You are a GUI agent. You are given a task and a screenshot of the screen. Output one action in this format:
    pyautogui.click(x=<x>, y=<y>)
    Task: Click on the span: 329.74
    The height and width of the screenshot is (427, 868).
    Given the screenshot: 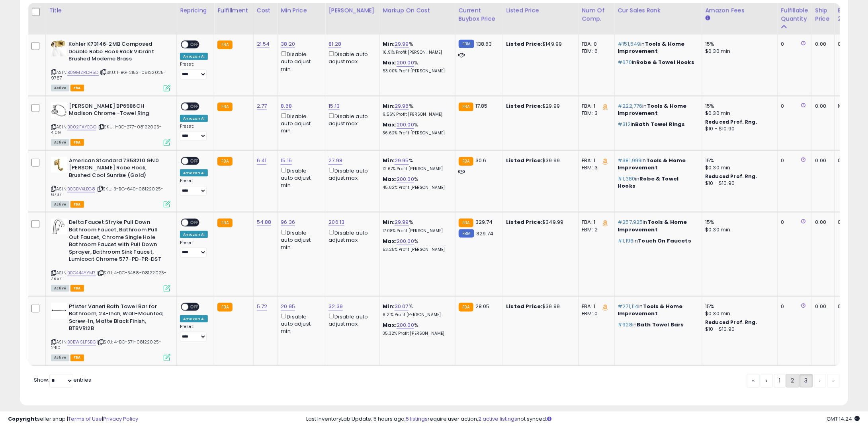 What is the action you would take?
    pyautogui.click(x=484, y=222)
    